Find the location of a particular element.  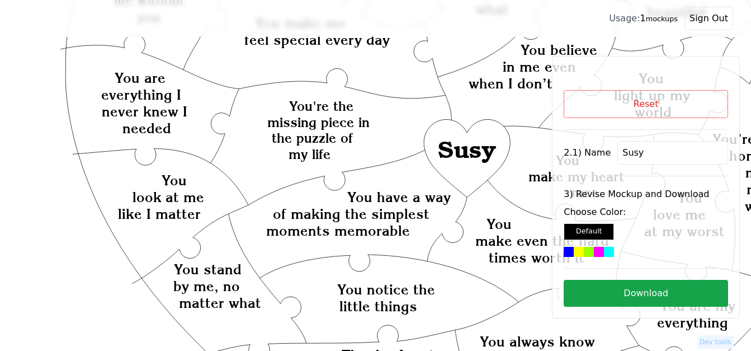

button: Download is located at coordinates (646, 293).